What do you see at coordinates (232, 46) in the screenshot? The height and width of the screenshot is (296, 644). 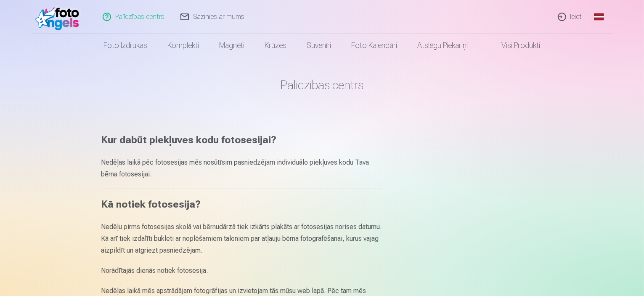 I see `a: Magnēti` at bounding box center [232, 46].